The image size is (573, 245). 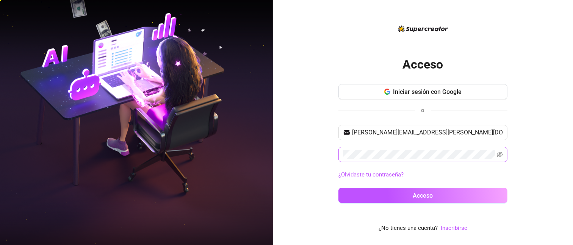 What do you see at coordinates (454, 228) in the screenshot?
I see `font: Inscribirse` at bounding box center [454, 228].